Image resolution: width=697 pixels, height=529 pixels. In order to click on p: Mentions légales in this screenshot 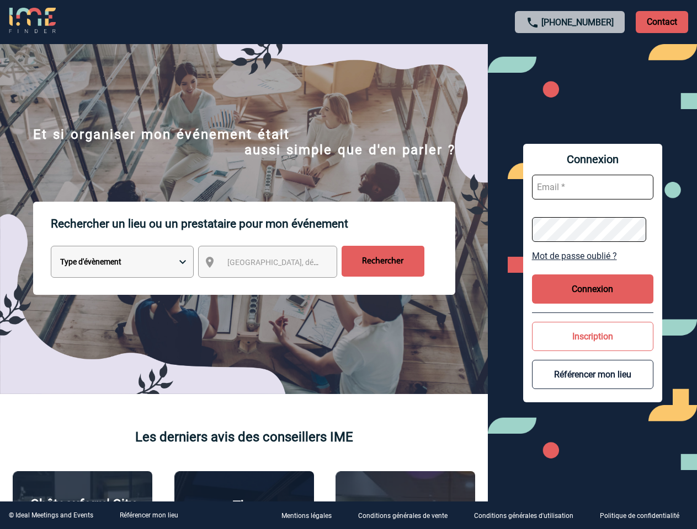, I will do `click(306, 517)`.